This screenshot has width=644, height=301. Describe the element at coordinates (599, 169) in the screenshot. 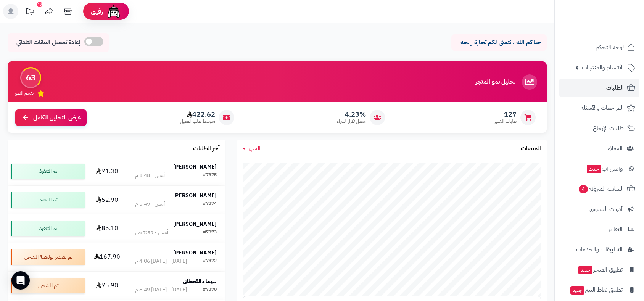

I see `a: وآتس آبجديد` at that location.